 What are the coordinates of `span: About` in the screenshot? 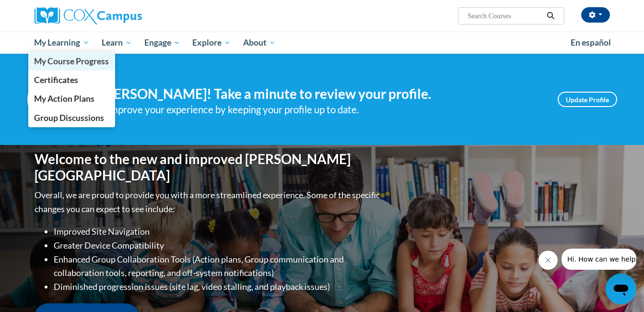 It's located at (259, 43).